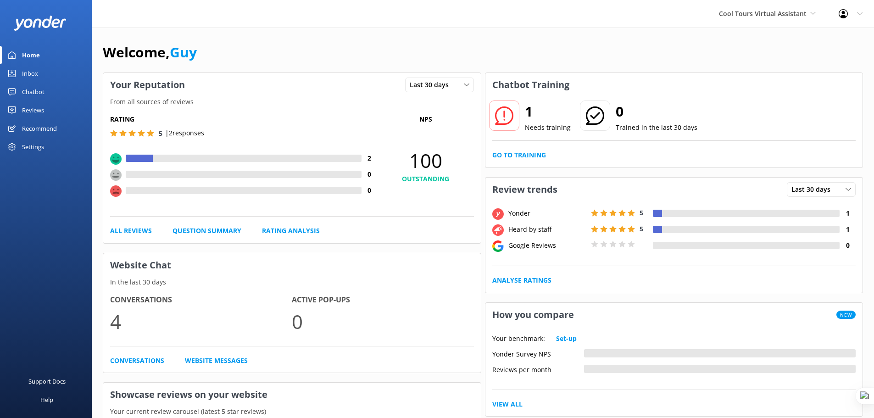 Image resolution: width=874 pixels, height=418 pixels. Describe the element at coordinates (30, 73) in the screenshot. I see `div: Inbox` at that location.